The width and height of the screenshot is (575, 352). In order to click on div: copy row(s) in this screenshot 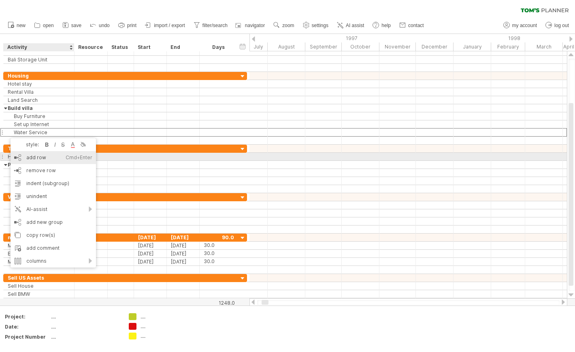, I will do `click(53, 236)`.